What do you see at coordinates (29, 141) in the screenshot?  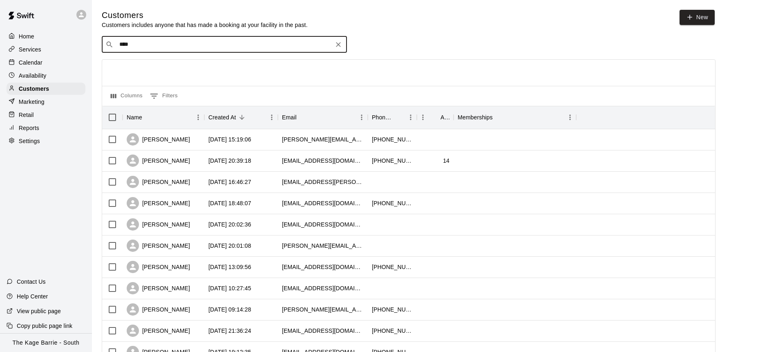 I see `p: Settings` at bounding box center [29, 141].